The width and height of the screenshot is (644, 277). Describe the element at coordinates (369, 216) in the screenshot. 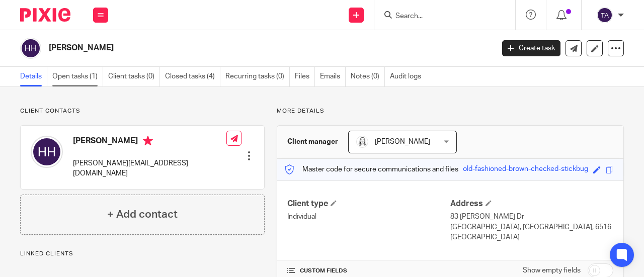

I see `p: Individual` at that location.